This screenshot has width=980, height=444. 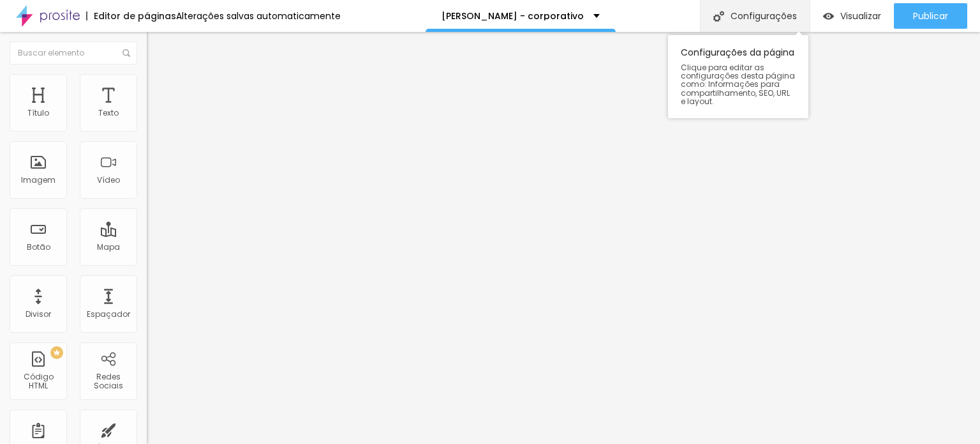 I want to click on div: Mapa, so click(x=109, y=247).